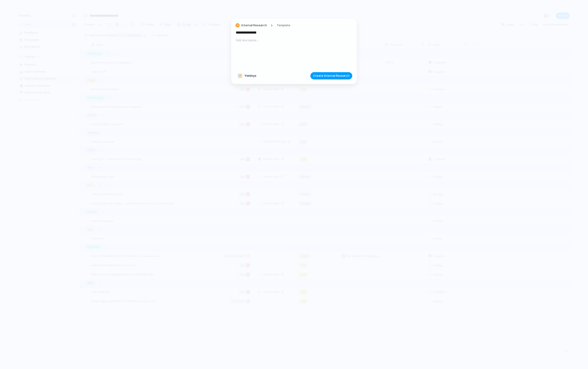 The height and width of the screenshot is (369, 588). Describe the element at coordinates (254, 26) in the screenshot. I see `span: Internal Research` at that location.